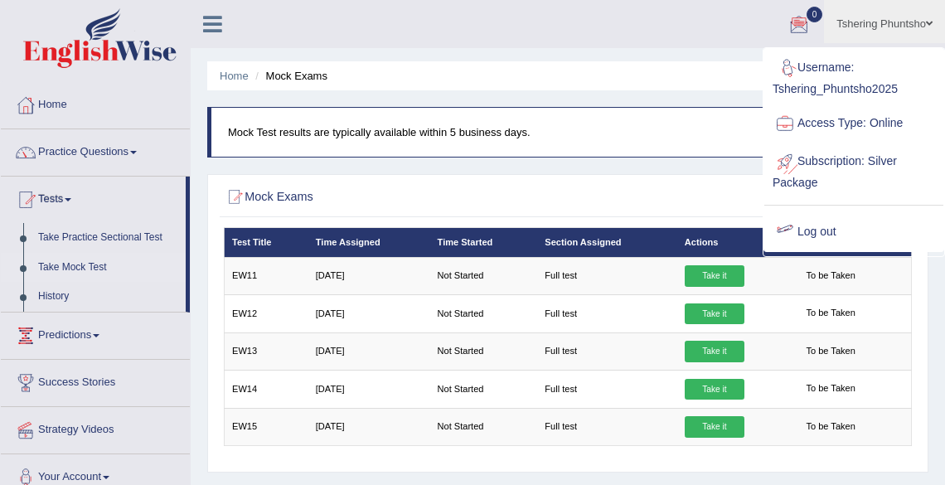 This screenshot has width=945, height=485. Describe the element at coordinates (569, 132) in the screenshot. I see `p: Mock Test results are typically available within 5 business days.` at that location.